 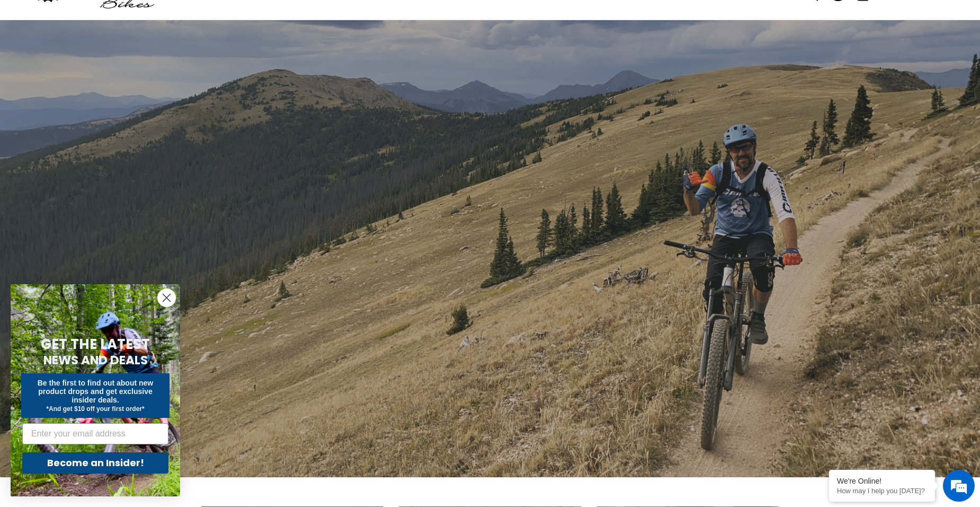 I want to click on input: Enter your email address, so click(x=95, y=434).